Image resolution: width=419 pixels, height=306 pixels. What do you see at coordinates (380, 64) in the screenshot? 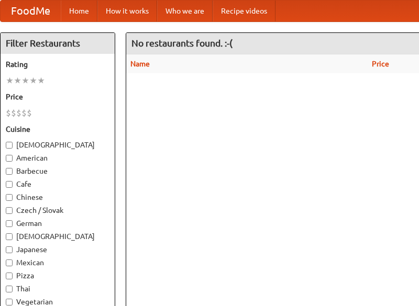
I see `a: Price` at bounding box center [380, 64].